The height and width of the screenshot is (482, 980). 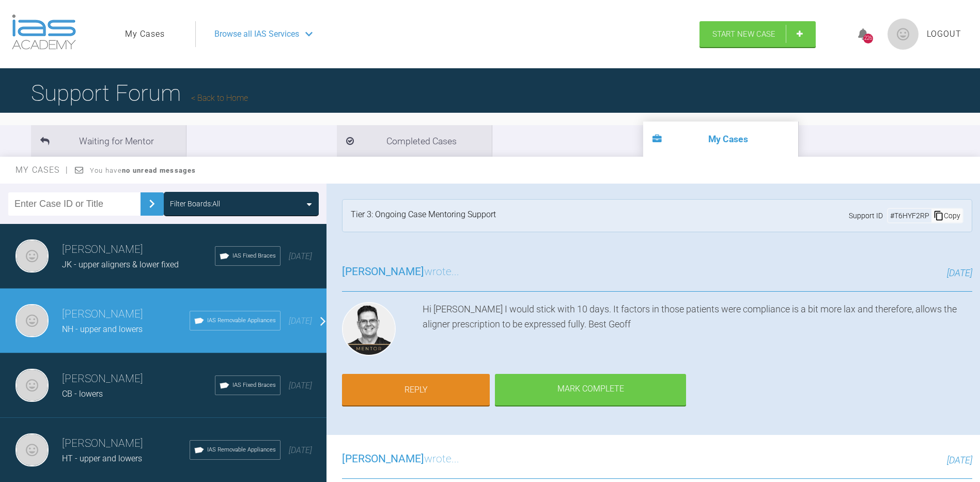 What do you see at coordinates (866, 215) in the screenshot?
I see `span: Support ID` at bounding box center [866, 215].